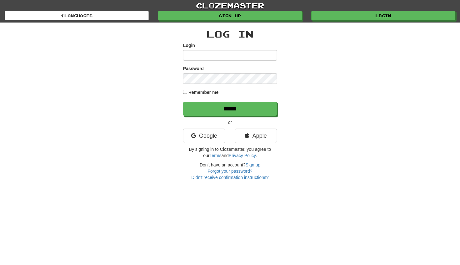  I want to click on h2: Log In, so click(230, 34).